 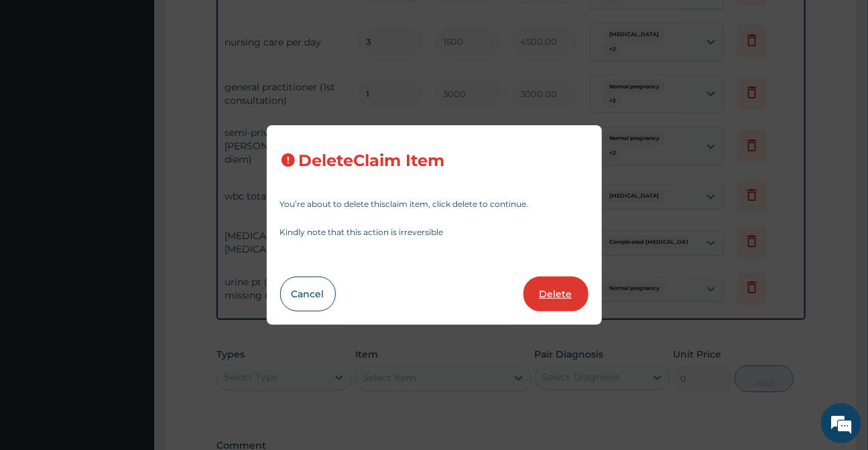 What do you see at coordinates (434, 204) in the screenshot?
I see `p: You’re about to delete this claim item , click delete to continue.` at bounding box center [434, 204].